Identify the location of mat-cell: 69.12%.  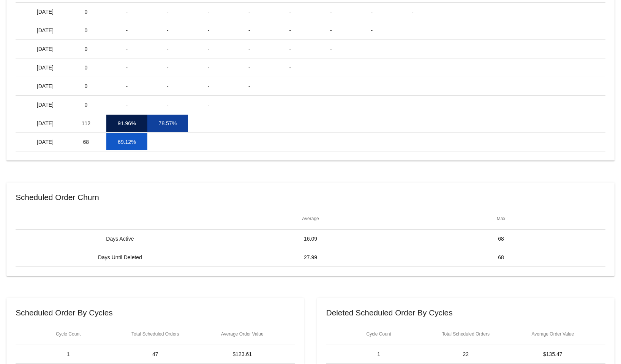
(126, 142).